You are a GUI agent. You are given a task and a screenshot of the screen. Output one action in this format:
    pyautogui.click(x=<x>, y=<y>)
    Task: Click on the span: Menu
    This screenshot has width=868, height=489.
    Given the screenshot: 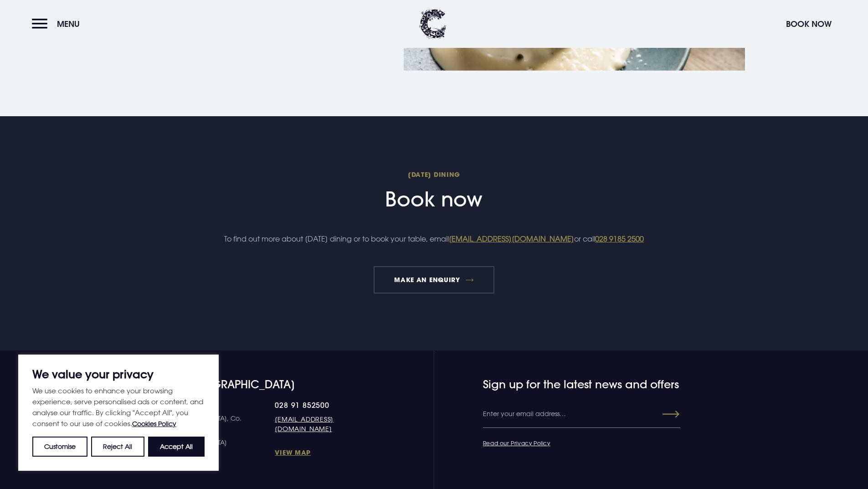 What is the action you would take?
    pyautogui.click(x=68, y=24)
    